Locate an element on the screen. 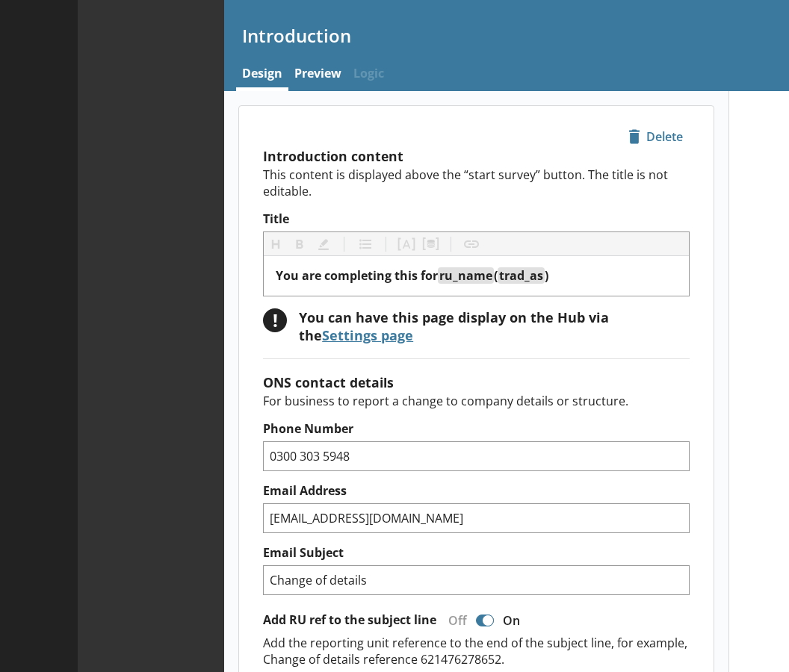  label: Email Subject is located at coordinates (476, 553).